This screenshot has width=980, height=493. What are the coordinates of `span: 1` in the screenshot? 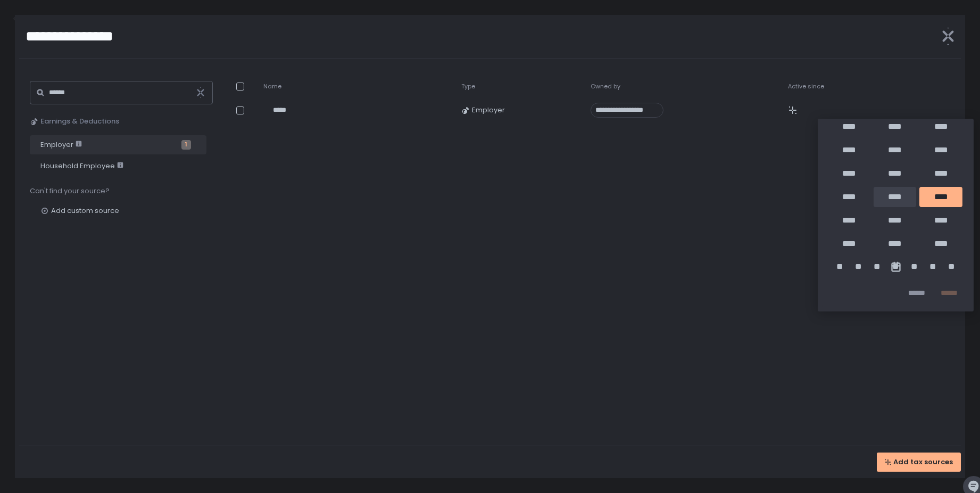 It's located at (187, 145).